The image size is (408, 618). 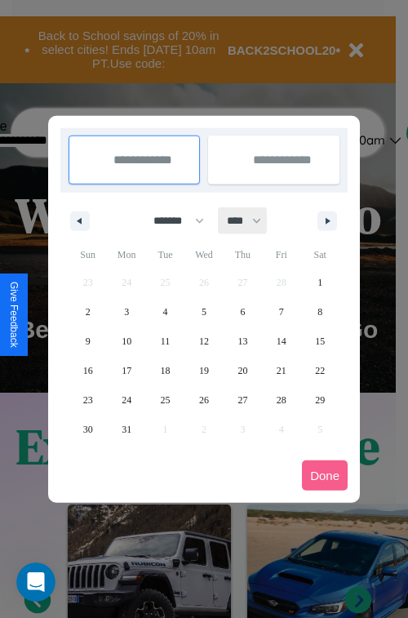 I want to click on span: 25, so click(x=166, y=400).